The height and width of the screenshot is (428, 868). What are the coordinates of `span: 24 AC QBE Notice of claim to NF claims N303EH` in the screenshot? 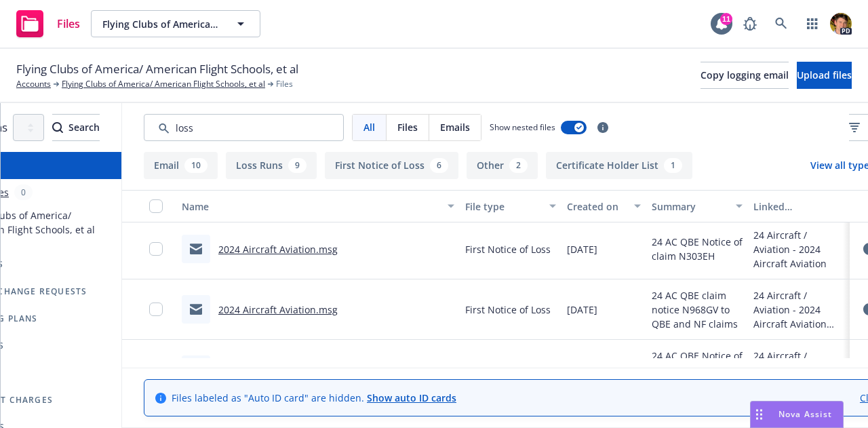 It's located at (697, 369).